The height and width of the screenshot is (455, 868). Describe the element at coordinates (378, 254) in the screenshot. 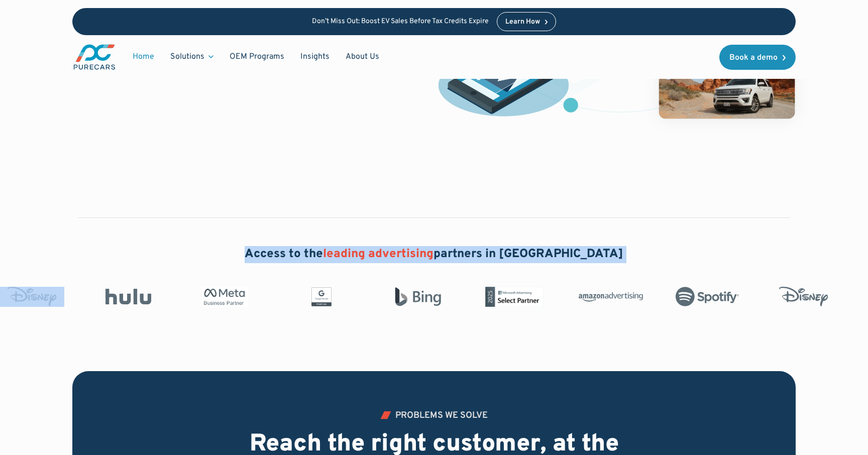

I see `span: leading advertising` at that location.